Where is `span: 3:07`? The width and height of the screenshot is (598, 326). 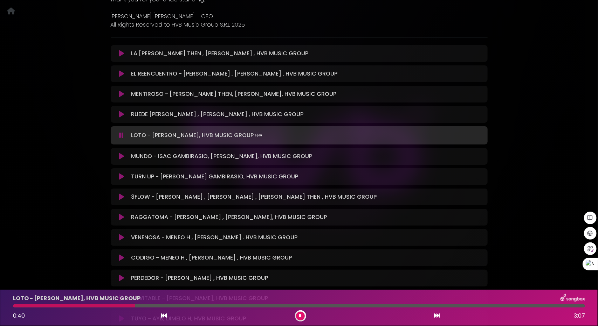
span: 3:07 is located at coordinates (579, 316).